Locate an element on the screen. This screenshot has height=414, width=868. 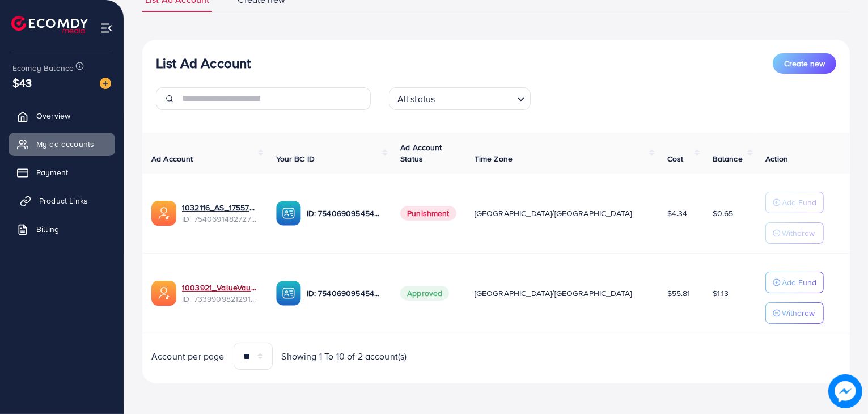
span: Time Zone is located at coordinates (493, 159).